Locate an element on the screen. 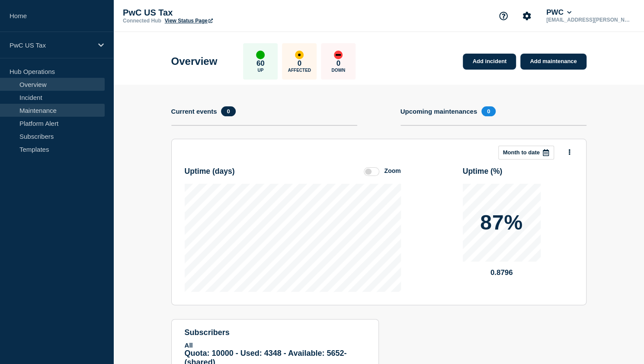 The width and height of the screenshot is (644, 364). p: 60 is located at coordinates (260, 64).